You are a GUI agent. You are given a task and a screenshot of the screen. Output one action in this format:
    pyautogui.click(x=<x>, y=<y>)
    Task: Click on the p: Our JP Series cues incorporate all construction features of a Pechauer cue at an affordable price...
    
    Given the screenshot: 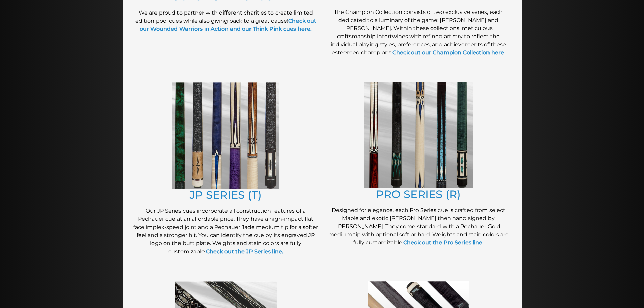 What is the action you would take?
    pyautogui.click(x=226, y=231)
    